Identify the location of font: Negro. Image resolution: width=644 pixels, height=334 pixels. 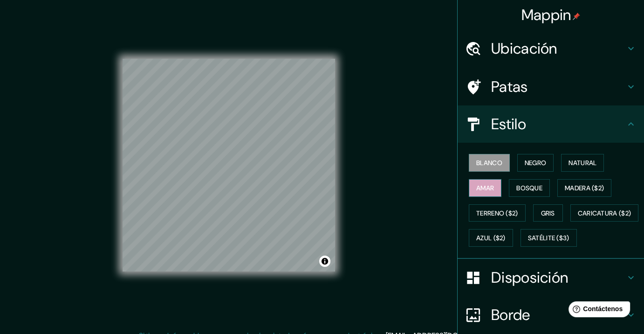
(535, 163).